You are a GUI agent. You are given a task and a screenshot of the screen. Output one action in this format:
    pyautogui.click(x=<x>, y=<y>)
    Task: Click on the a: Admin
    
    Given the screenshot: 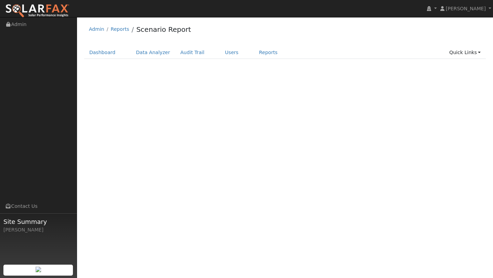 What is the action you would take?
    pyautogui.click(x=96, y=29)
    